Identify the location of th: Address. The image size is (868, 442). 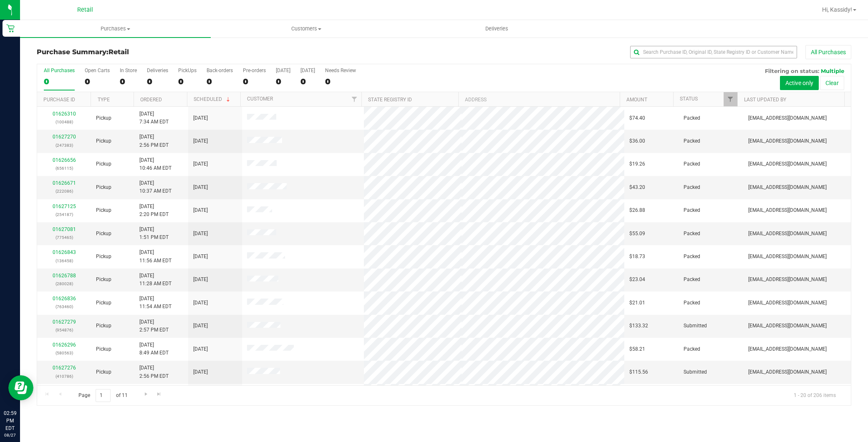
(539, 100).